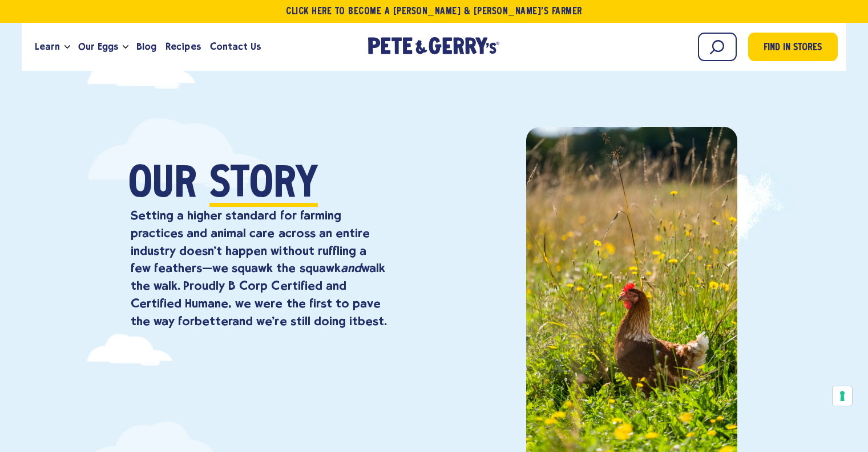 This screenshot has width=868, height=452. Describe the element at coordinates (67, 47) in the screenshot. I see `button: Open the dropdown menu for Learn` at that location.